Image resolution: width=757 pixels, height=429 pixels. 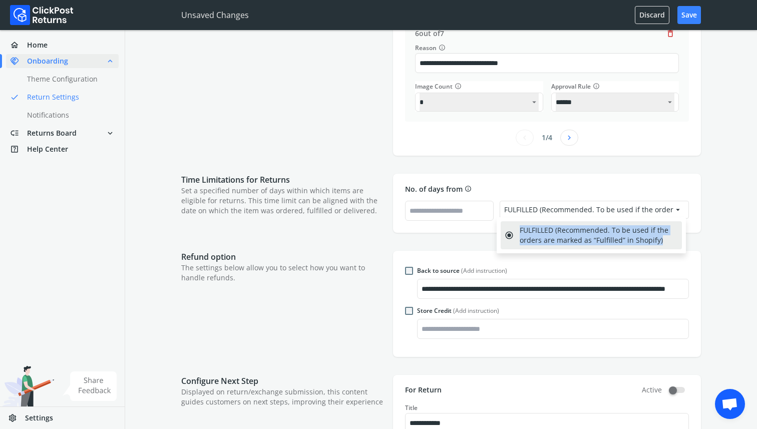 I want to click on a: Theme Configuration, so click(x=68, y=79).